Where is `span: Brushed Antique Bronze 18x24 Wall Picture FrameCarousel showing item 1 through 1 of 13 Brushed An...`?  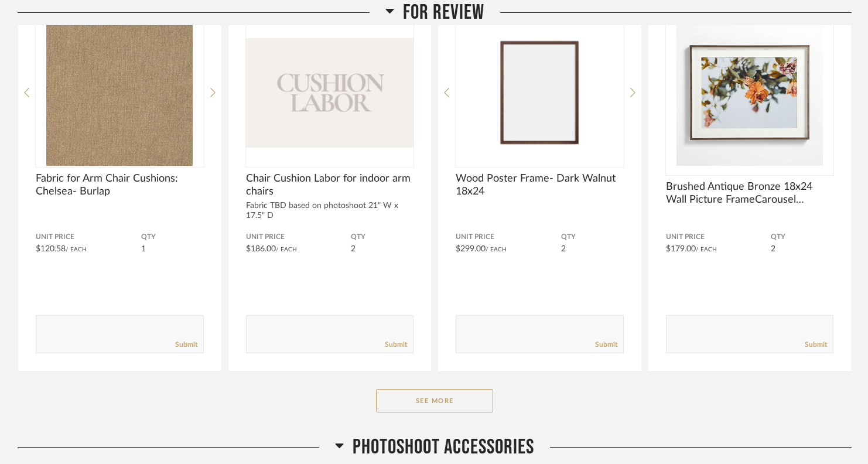
span: Brushed Antique Bronze 18x24 Wall Picture FrameCarousel showing item 1 through 1 of 13 Brushed An... is located at coordinates (749, 194).